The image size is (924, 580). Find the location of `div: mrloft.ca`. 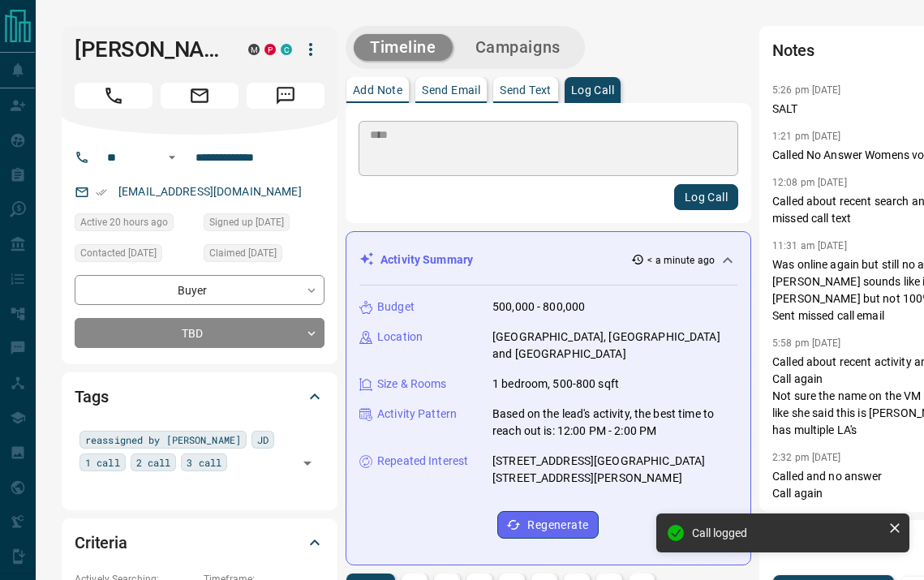

div: mrloft.ca is located at coordinates (254, 49).